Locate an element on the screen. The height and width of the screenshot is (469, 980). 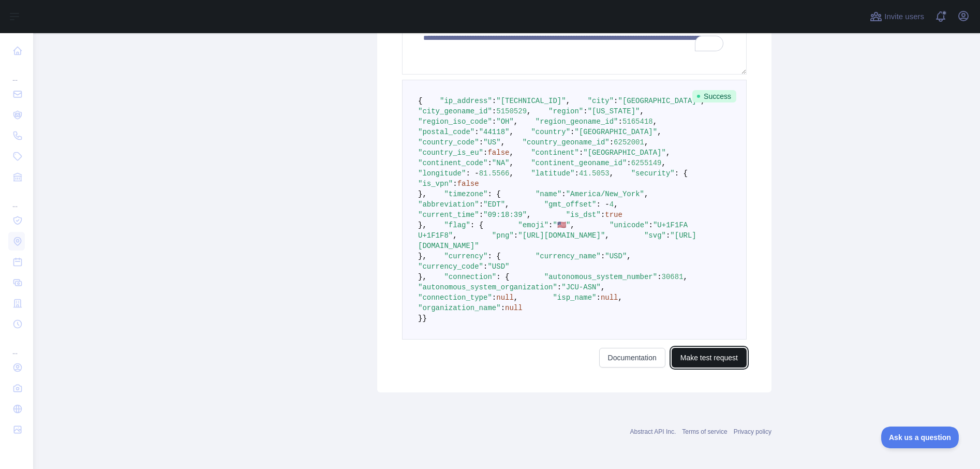
span: "currency_code" is located at coordinates (451, 266).